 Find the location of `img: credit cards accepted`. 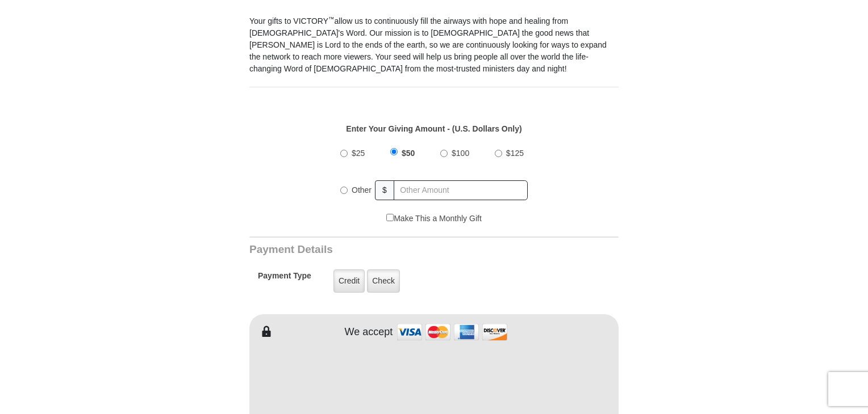

img: credit cards accepted is located at coordinates (452, 332).